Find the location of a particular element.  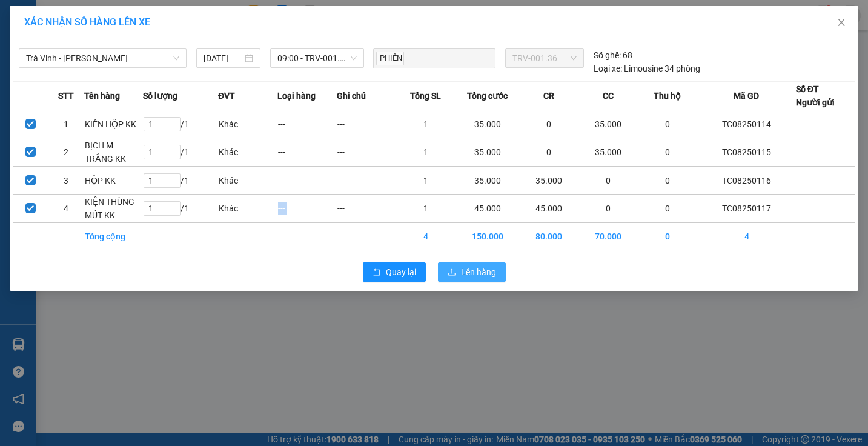

span: Trà Vinh - Hồ Chí Minh is located at coordinates (103, 58).